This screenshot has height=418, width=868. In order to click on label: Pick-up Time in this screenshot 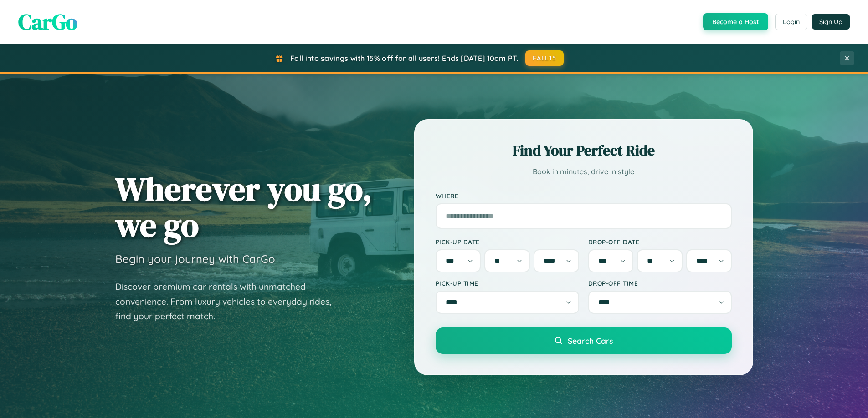, I will do `click(507, 283)`.